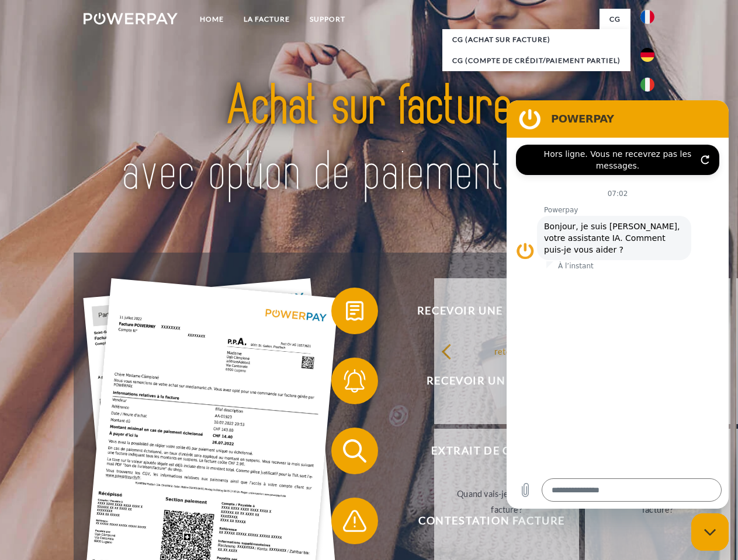  I want to click on div: Quand vais-je recevoir ma facture?, so click(507, 502).